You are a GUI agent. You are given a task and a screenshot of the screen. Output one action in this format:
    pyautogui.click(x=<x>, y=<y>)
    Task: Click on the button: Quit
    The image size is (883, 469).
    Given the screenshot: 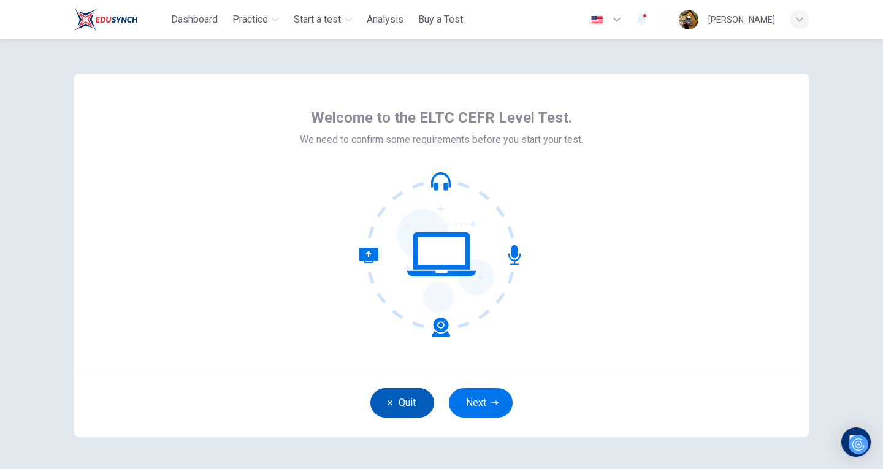 What is the action you would take?
    pyautogui.click(x=402, y=403)
    